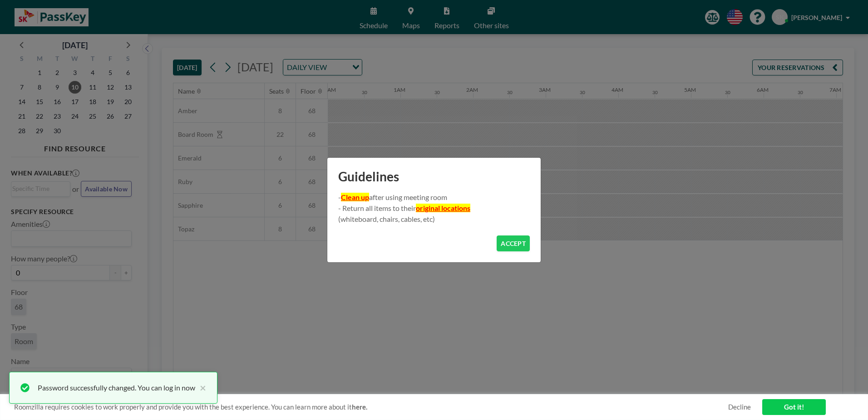 The height and width of the screenshot is (420, 868). What do you see at coordinates (201, 387) in the screenshot?
I see `button: close` at bounding box center [201, 387].